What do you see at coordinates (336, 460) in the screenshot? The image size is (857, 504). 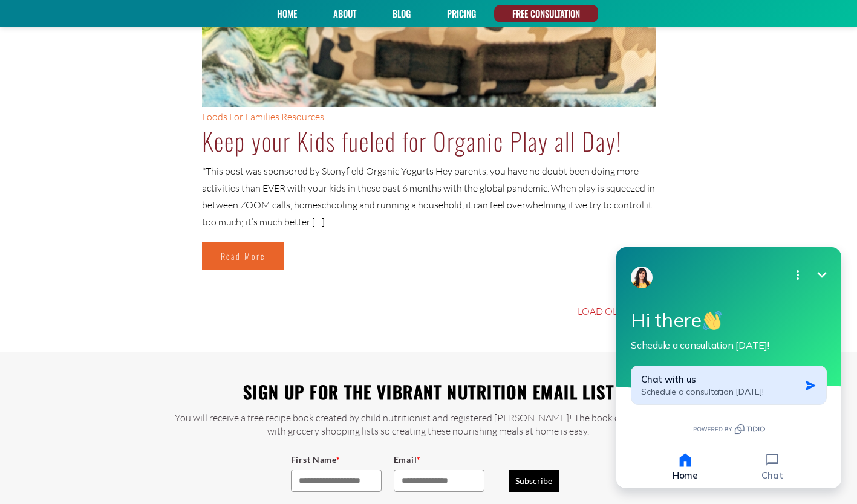 I see `label: First Name` at bounding box center [336, 460].